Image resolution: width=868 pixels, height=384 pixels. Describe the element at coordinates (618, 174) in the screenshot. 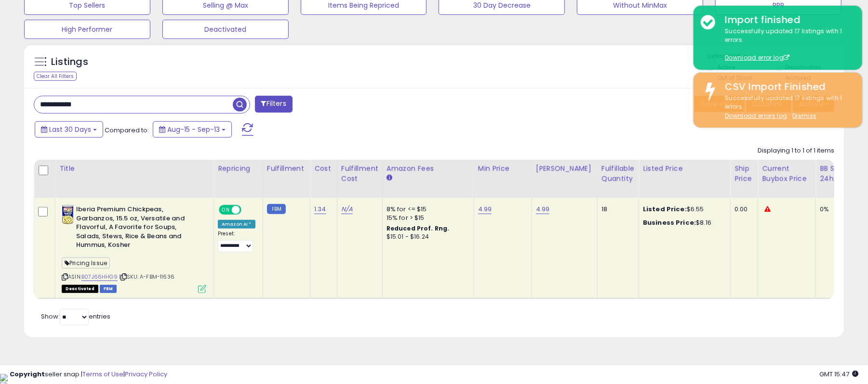

I see `div: Fulfillable Quantity` at that location.